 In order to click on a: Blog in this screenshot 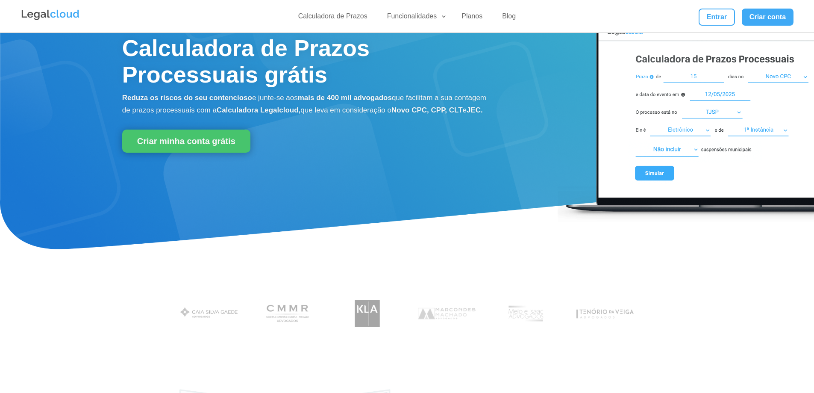, I will do `click(509, 18)`.